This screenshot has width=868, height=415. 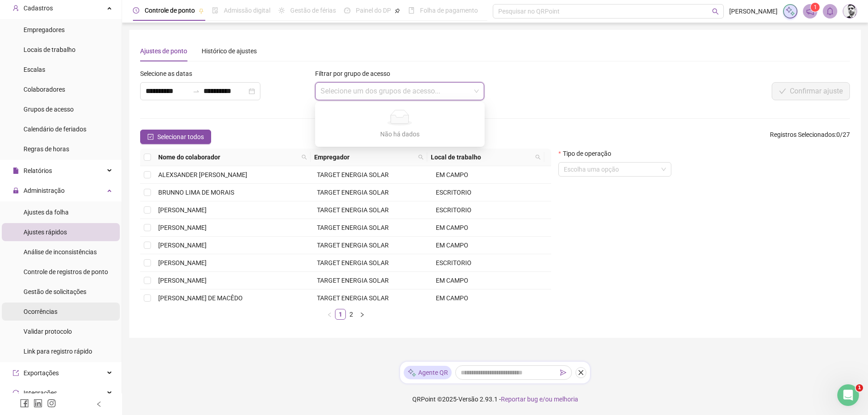 I want to click on span: Integrações, so click(x=40, y=393).